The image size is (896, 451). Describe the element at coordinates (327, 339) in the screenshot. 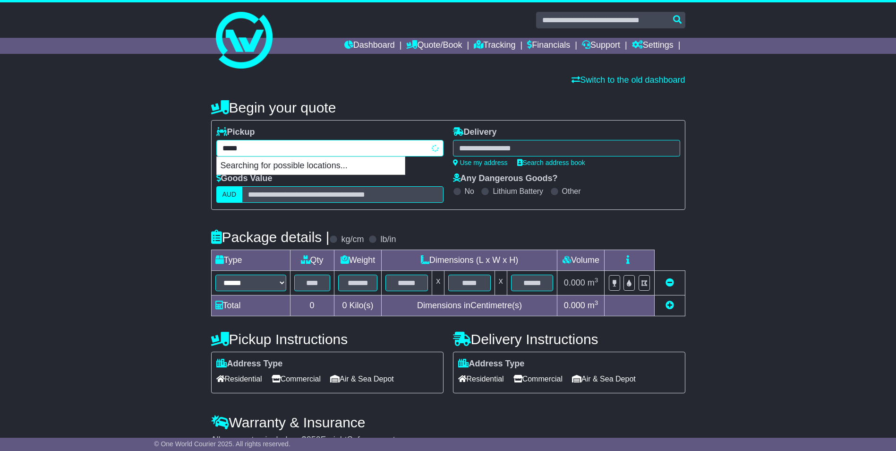

I see `h4: Pickup Instructions` at that location.